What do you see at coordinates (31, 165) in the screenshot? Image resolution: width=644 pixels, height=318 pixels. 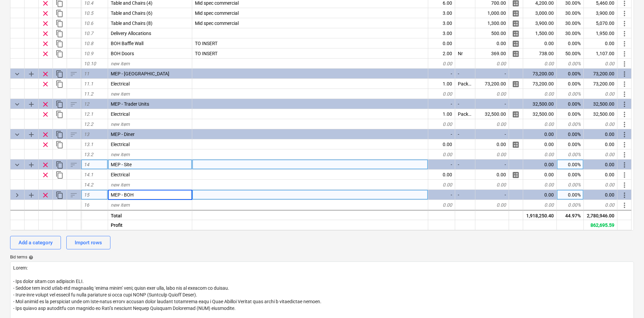 I see `span: Add sub category to row` at bounding box center [31, 165].